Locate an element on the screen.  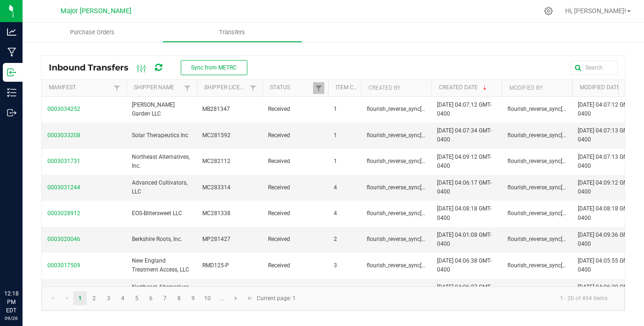
th: Created By is located at coordinates (396, 88).